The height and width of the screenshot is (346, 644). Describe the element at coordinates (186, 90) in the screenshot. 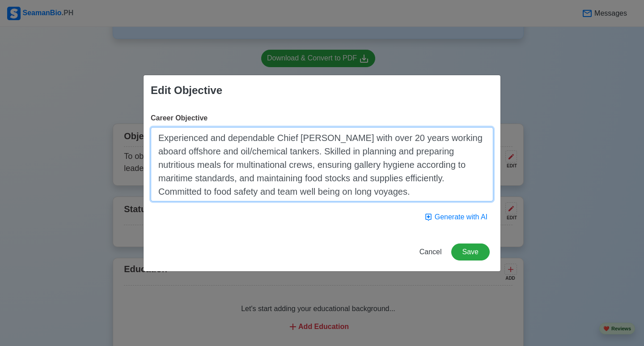

I see `div: Edit Objective` at that location.